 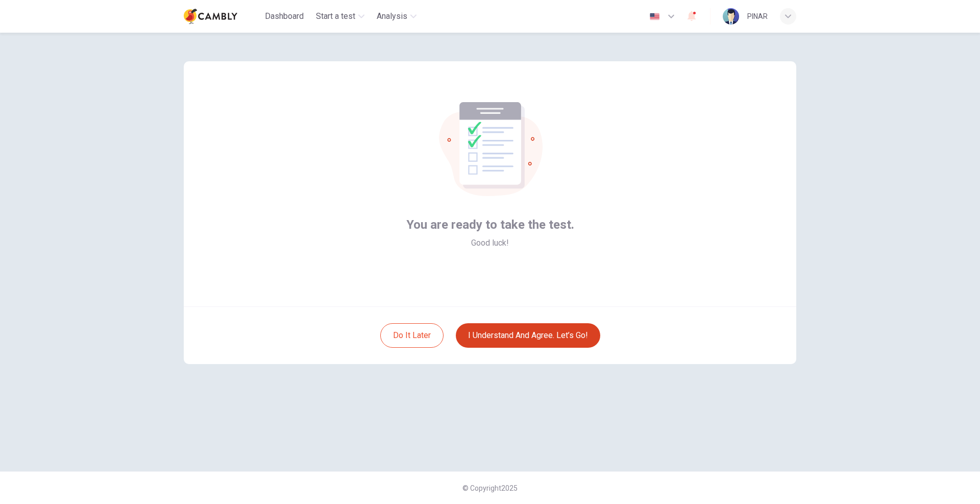 I want to click on button: Analysis, so click(x=397, y=16).